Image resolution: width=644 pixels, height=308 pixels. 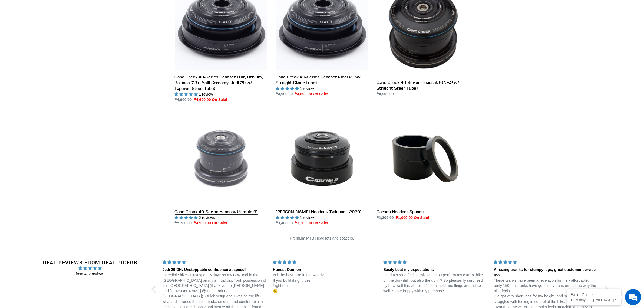 What do you see at coordinates (325, 283) in the screenshot?
I see `p: Is it the best bike in the world? If you build it right, yes. Fight me. 😉` at bounding box center [325, 283].